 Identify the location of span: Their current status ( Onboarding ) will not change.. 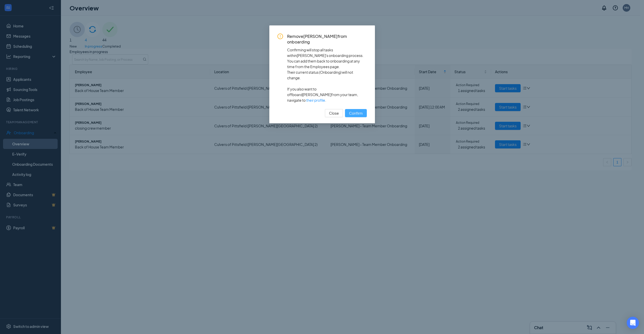
(327, 75).